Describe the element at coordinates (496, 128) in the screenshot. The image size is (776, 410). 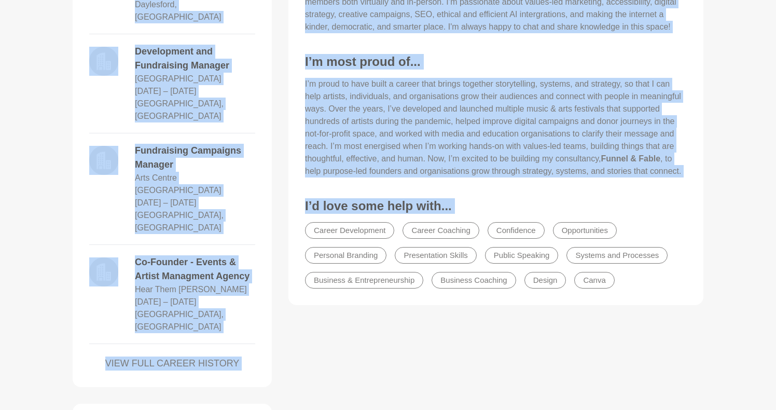
I see `p: I’m proud to have built a career that brings together storytelling, systems, and strategy, so tha...` at that location.